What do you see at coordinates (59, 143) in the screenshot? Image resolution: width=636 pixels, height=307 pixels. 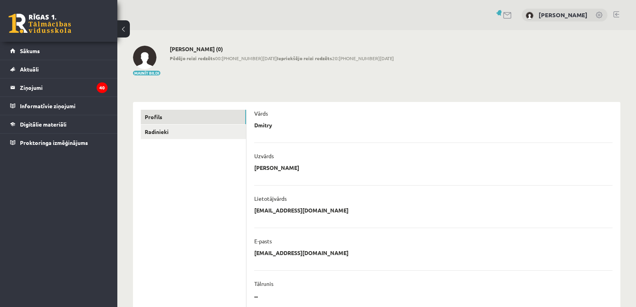 I see `a: Proktoringa izmēģinājums` at bounding box center [59, 143].